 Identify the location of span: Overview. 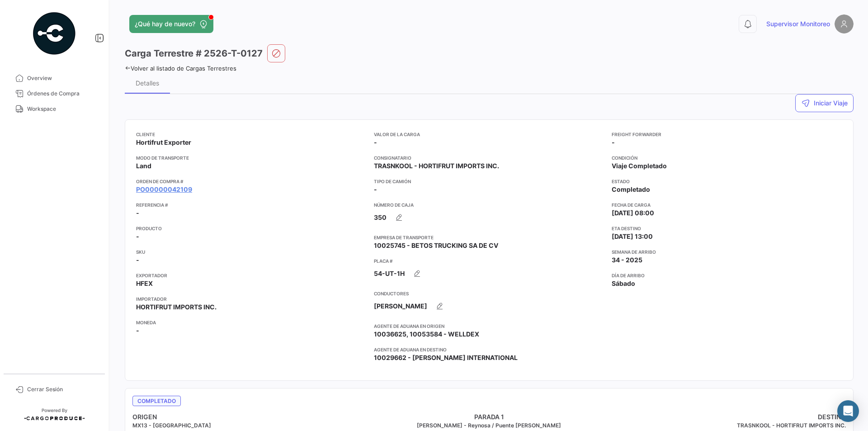
(62, 79).